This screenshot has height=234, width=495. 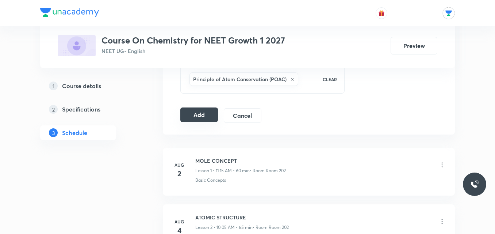 I want to click on a: 2Specifications, so click(x=90, y=109).